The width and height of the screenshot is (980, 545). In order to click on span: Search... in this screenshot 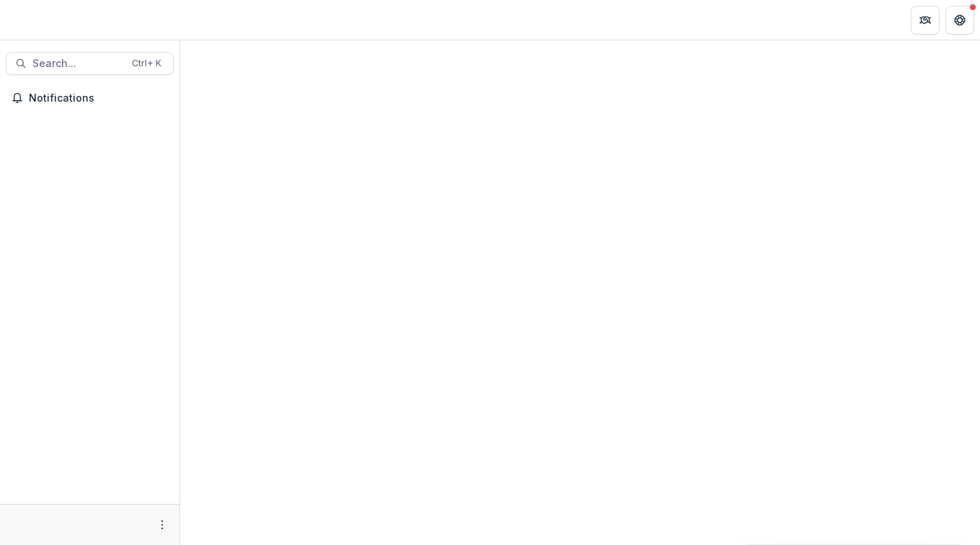, I will do `click(77, 63)`.